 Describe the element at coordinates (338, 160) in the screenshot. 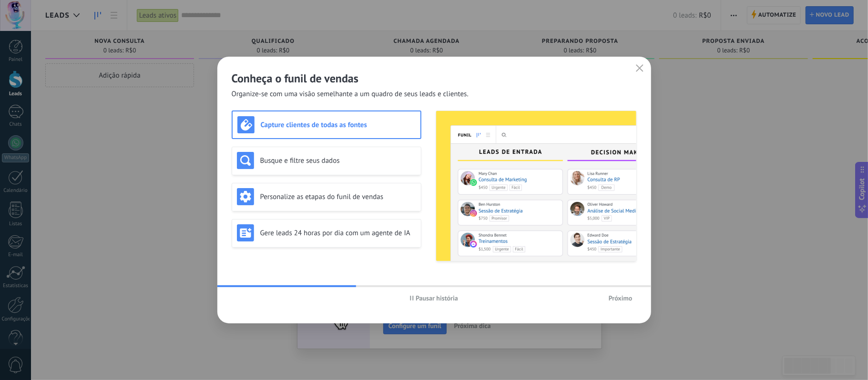

I see `h3: Busque e filtre seus dados` at that location.